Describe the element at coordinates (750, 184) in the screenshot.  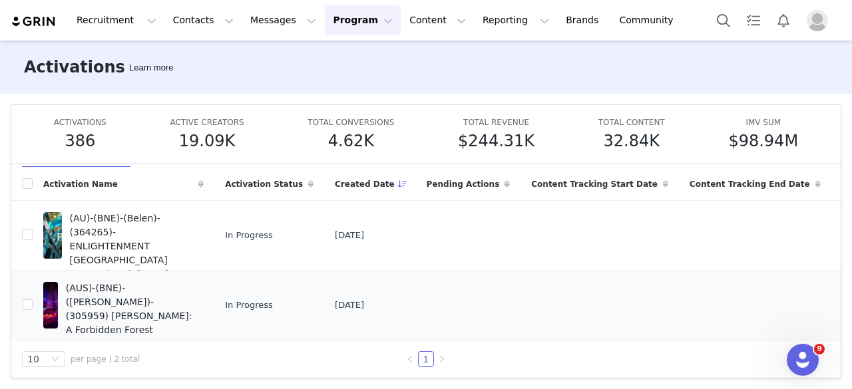
I see `span: Content Tracking End Date` at that location.